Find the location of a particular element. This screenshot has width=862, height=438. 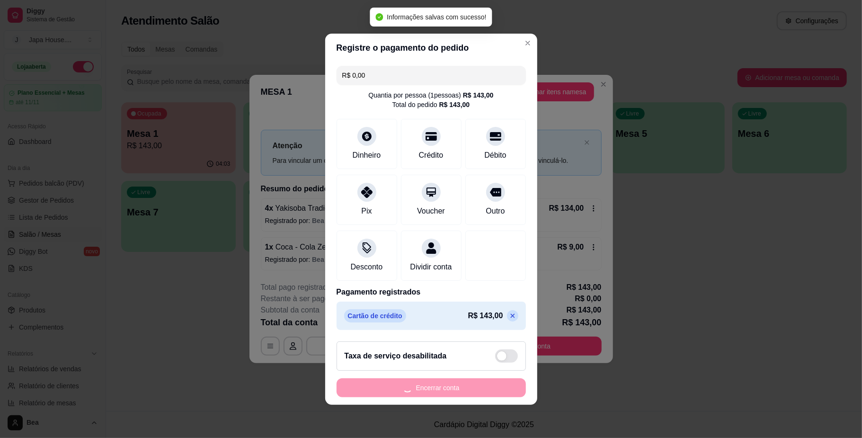

div: Dividir conta is located at coordinates (431, 267).